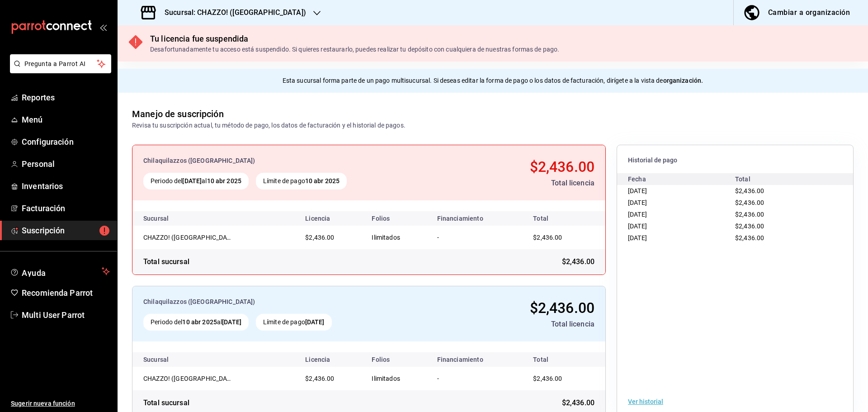 The image size is (868, 412). Describe the element at coordinates (809, 13) in the screenshot. I see `div: Cambiar a organización` at that location.